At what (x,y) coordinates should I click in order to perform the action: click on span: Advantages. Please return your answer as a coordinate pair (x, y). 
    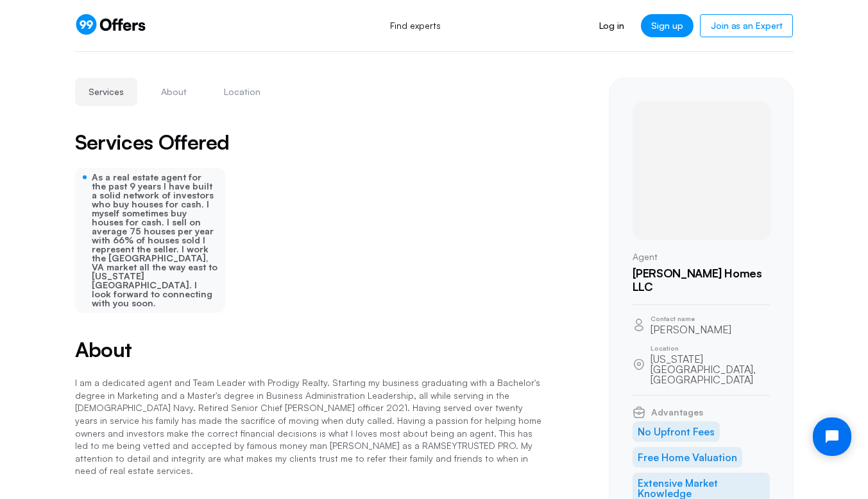
    Looking at the image, I should click on (677, 412).